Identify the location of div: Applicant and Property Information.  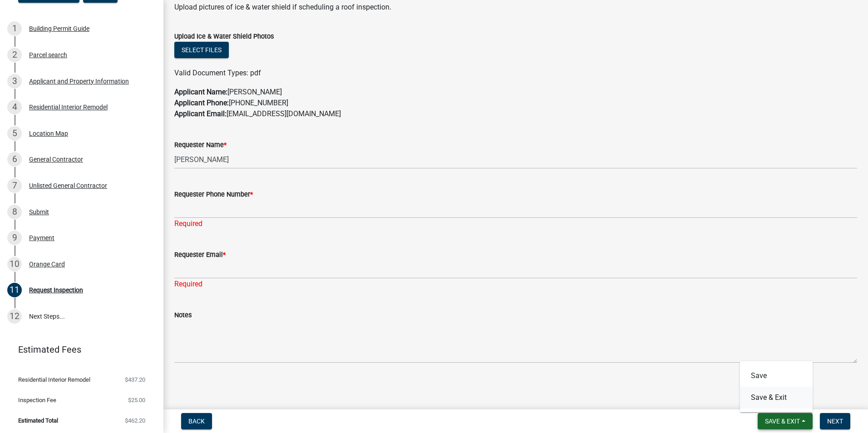
(79, 82).